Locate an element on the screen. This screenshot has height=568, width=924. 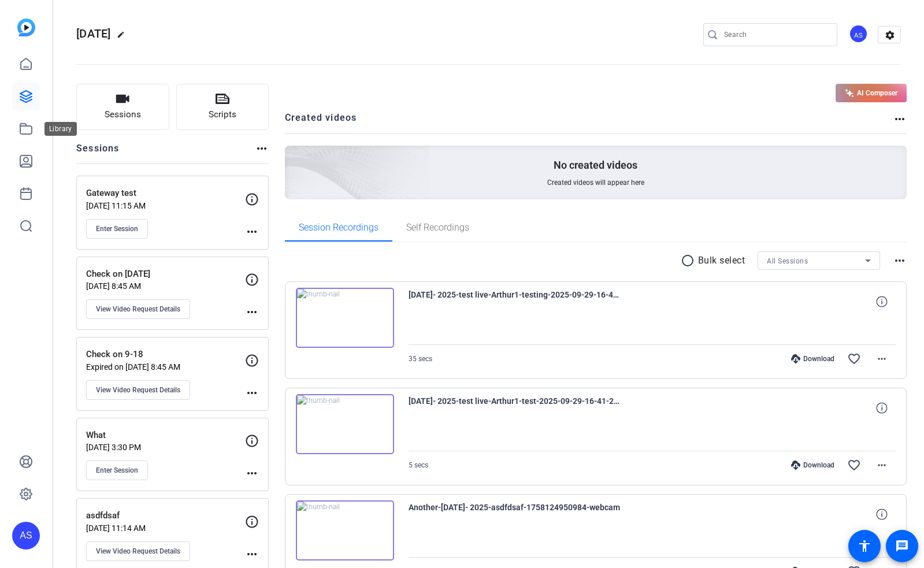
mat-icon: message is located at coordinates (902, 546).